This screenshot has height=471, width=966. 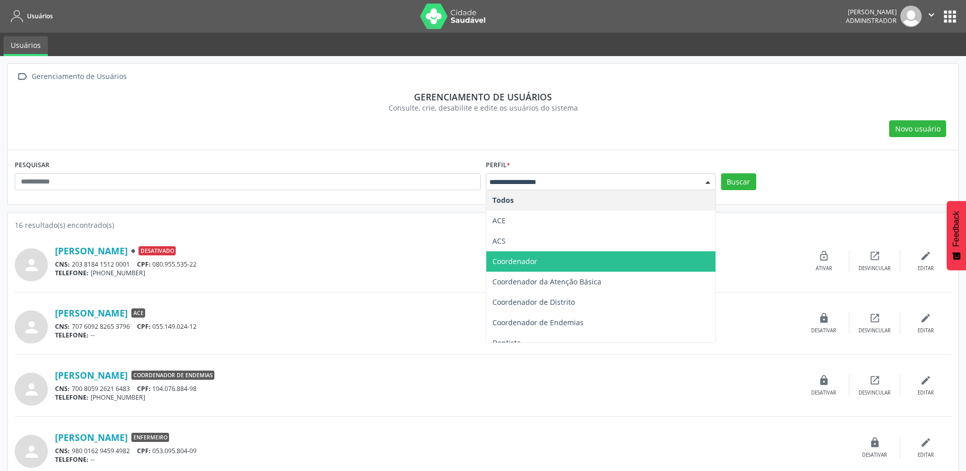 What do you see at coordinates (957, 235) in the screenshot?
I see `button: Feedback - Mostrar pesquisa` at bounding box center [957, 235].